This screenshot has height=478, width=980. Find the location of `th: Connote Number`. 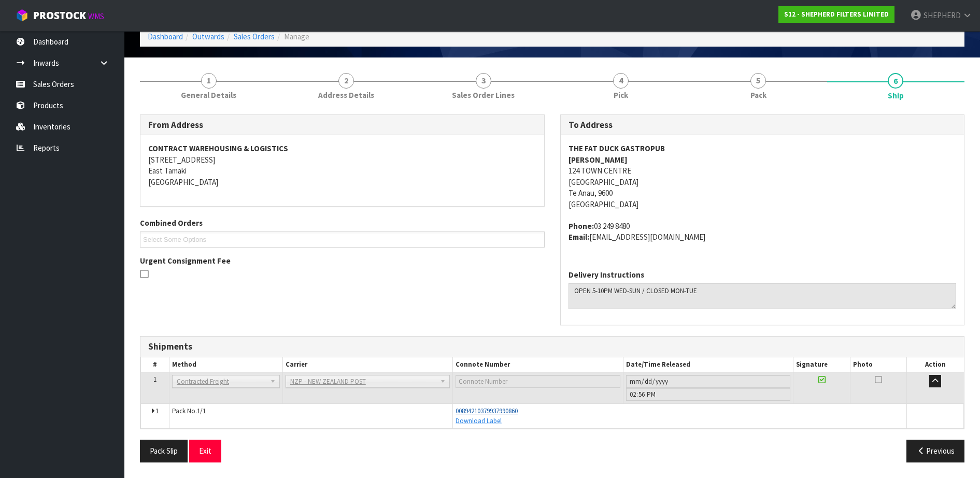

th: Connote Number is located at coordinates (538, 365).